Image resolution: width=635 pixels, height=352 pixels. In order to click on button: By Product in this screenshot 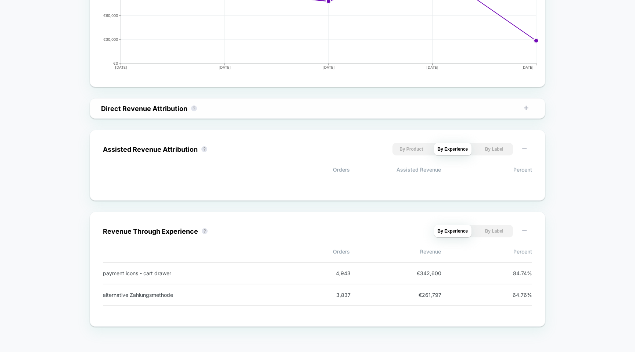, I will do `click(411, 149)`.